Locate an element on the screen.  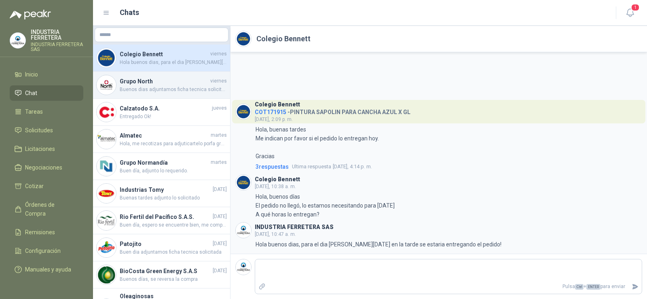
p: Hola, buenas tardes Me indican por favor si el pedido lo entregan hoy. Gracias is located at coordinates (317, 143).